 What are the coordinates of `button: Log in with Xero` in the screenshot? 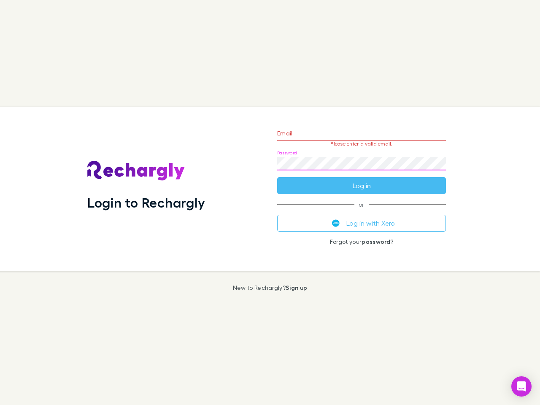 It's located at (362, 223).